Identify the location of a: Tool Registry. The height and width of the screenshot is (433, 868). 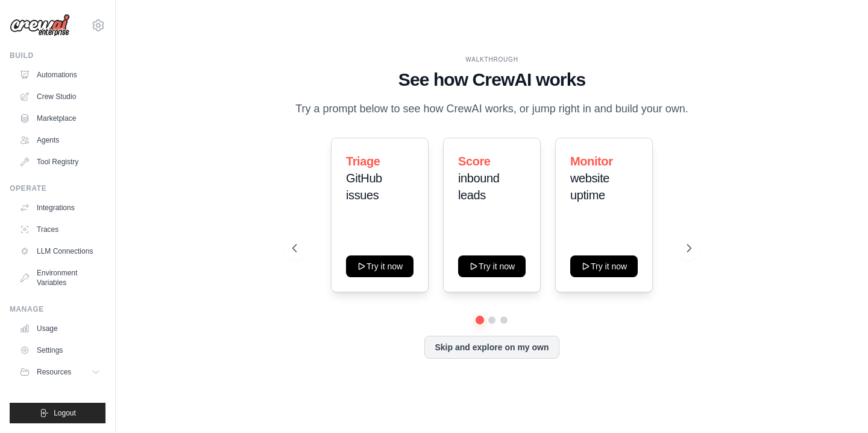
(60, 162).